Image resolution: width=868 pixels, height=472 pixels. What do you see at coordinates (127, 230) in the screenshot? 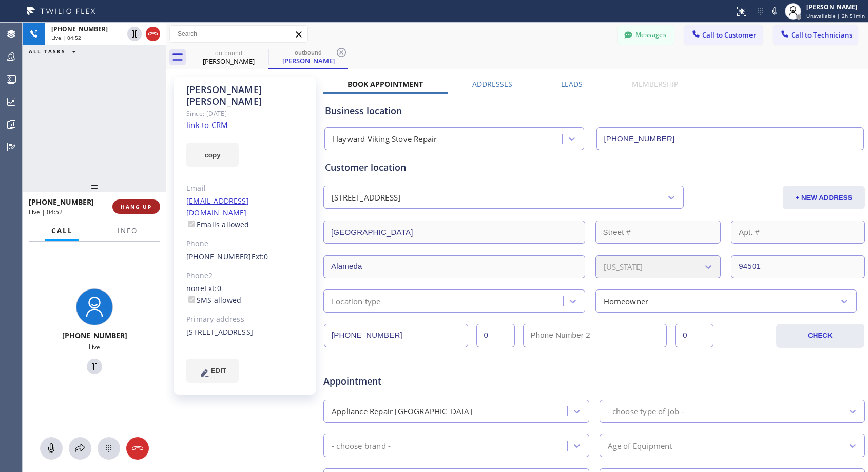
I see `span: Info` at bounding box center [127, 230].